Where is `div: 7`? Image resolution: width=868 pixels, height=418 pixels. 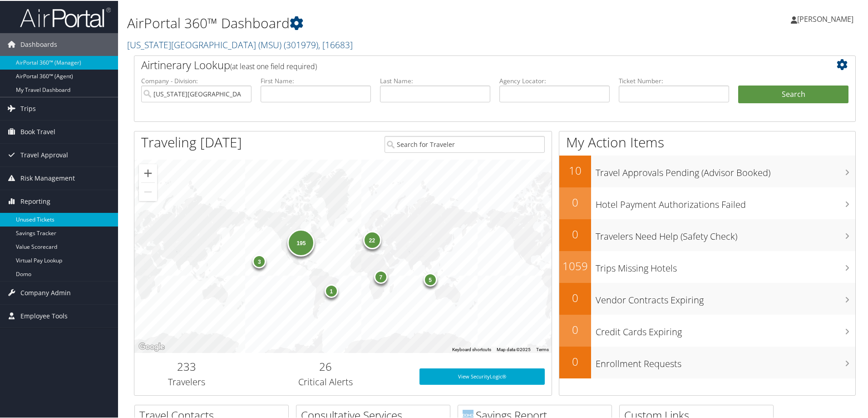 div: 7 is located at coordinates (380, 276).